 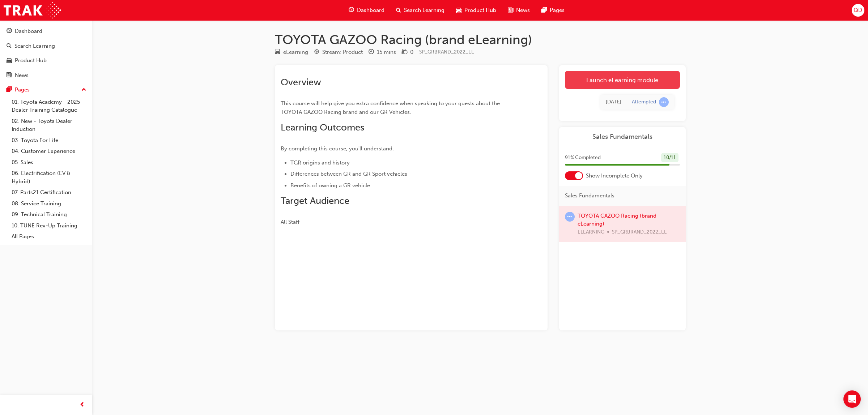 What do you see at coordinates (670, 158) in the screenshot?
I see `div: 10 / 11` at bounding box center [670, 158].